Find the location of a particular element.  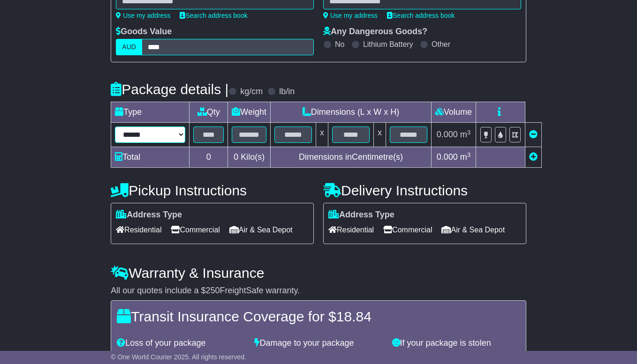

td: Kilo(s) is located at coordinates (249, 157).